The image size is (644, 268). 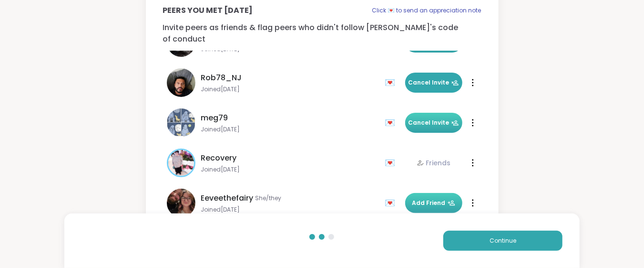 What do you see at coordinates (427, 10) in the screenshot?
I see `p: Click 💌 to send an appreciation note` at bounding box center [427, 10].